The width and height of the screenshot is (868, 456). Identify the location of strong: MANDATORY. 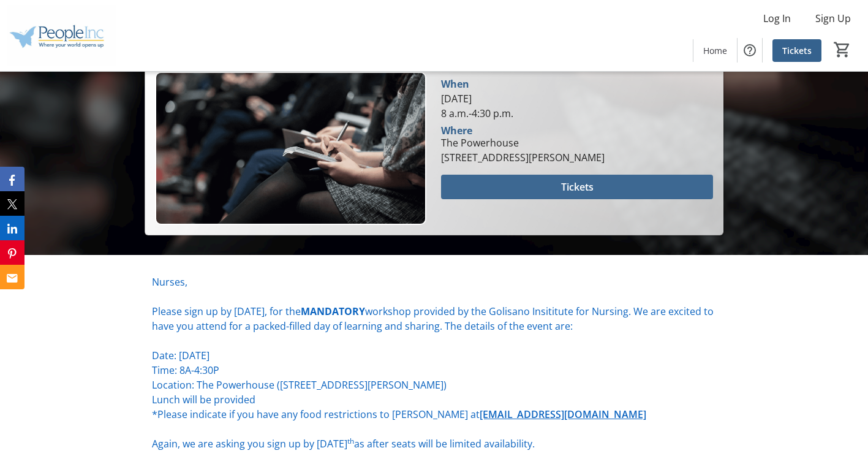
(333, 311).